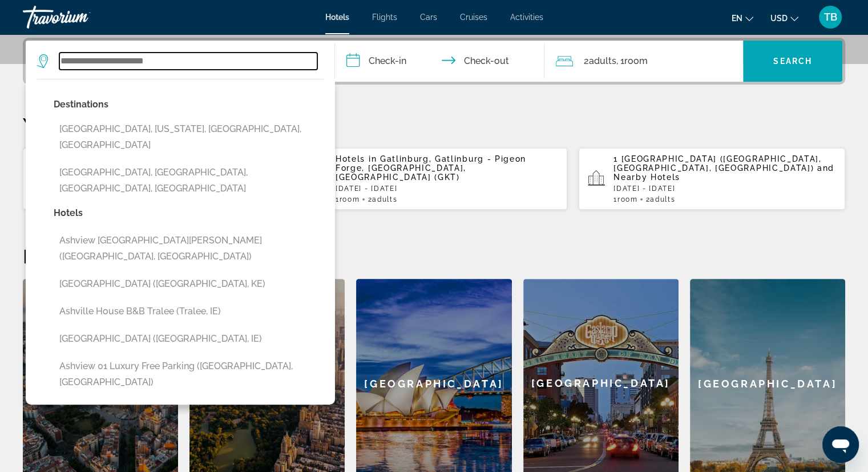 This screenshot has width=868, height=472. What do you see at coordinates (736, 18) in the screenshot?
I see `span: en` at bounding box center [736, 18].